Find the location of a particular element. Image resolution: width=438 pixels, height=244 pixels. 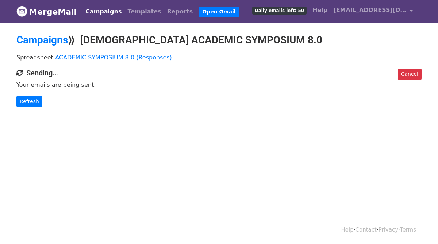

a: Refresh is located at coordinates (29, 101).